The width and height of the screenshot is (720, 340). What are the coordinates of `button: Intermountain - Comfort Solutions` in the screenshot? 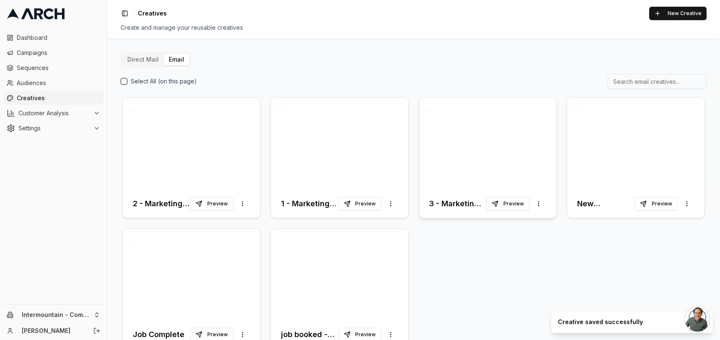 It's located at (53, 315).